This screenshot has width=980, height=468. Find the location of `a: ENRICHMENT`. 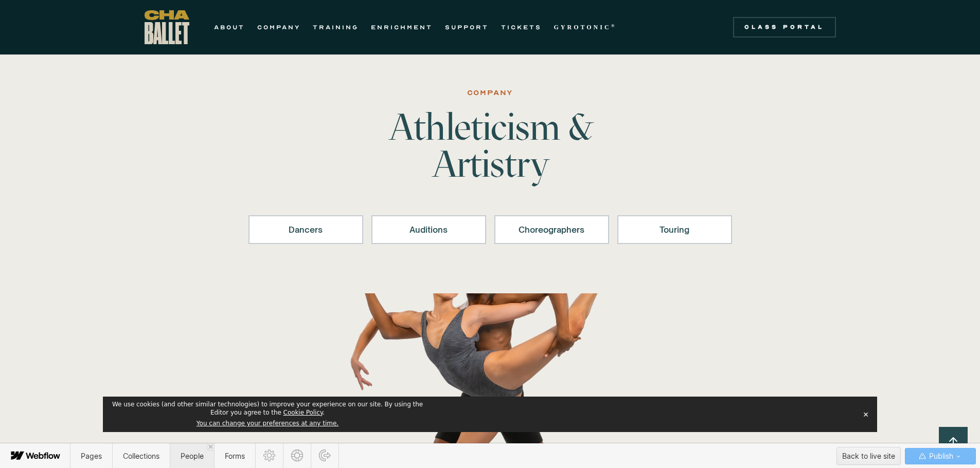

a: ENRICHMENT is located at coordinates (401, 28).